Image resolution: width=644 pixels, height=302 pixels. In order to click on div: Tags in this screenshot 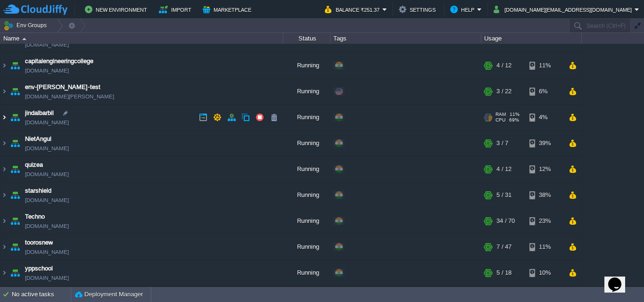, I will do `click(406, 38)`.